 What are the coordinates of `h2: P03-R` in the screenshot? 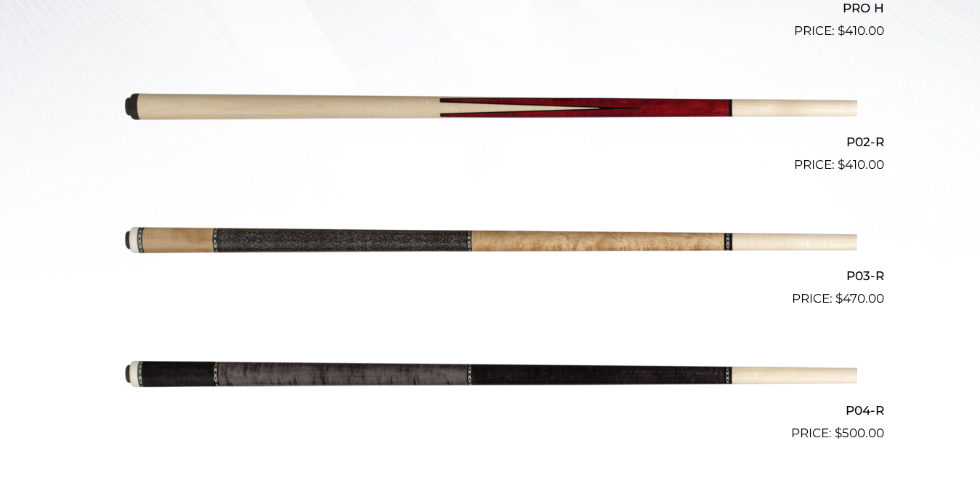 It's located at (490, 276).